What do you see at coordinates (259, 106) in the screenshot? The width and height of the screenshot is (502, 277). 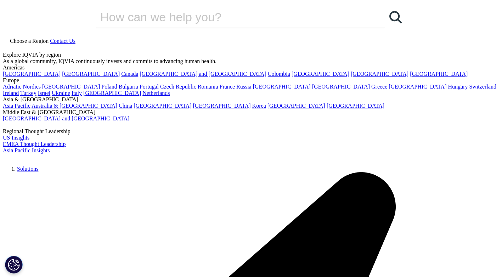 I see `a: Korea` at bounding box center [259, 106].